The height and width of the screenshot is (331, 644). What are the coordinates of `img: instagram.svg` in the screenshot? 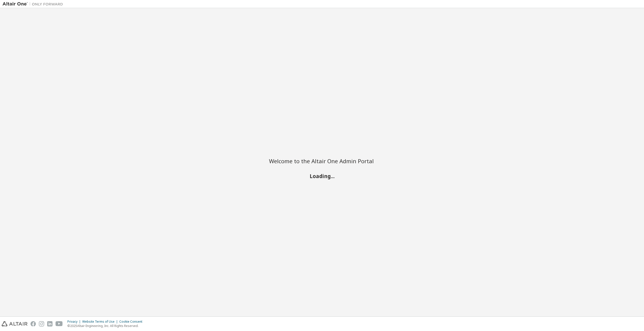 It's located at (42, 324).